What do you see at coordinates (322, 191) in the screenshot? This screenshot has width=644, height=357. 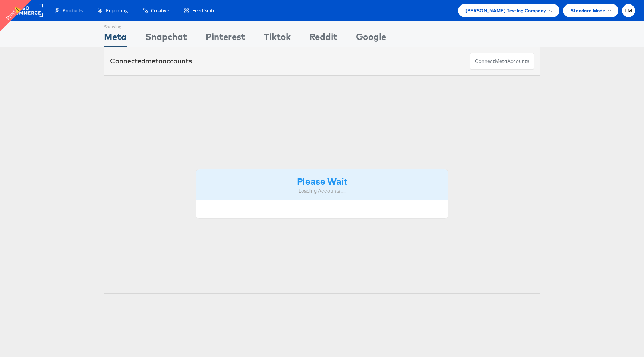 I see `div: Loading Accounts ....` at bounding box center [322, 191].